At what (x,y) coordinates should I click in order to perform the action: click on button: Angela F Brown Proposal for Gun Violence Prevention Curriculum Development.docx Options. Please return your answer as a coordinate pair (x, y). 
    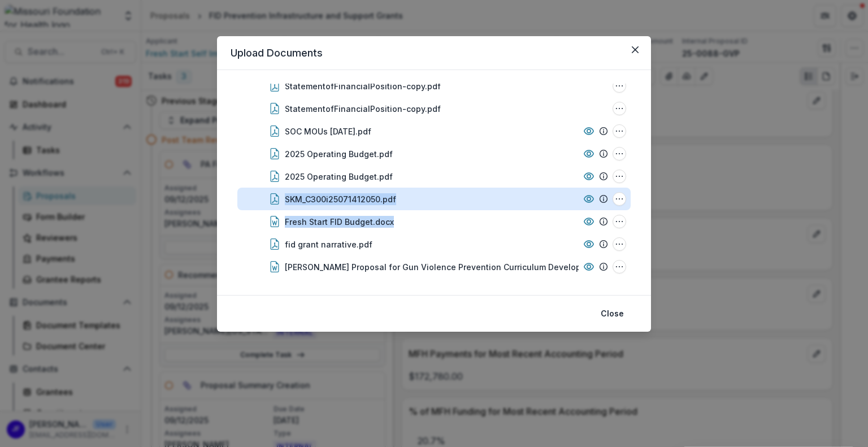
    Looking at the image, I should click on (619, 267).